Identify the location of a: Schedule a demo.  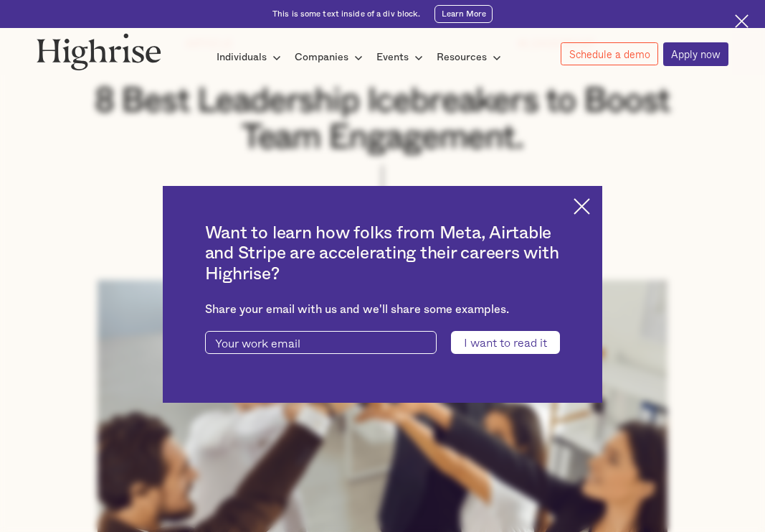
(610, 54).